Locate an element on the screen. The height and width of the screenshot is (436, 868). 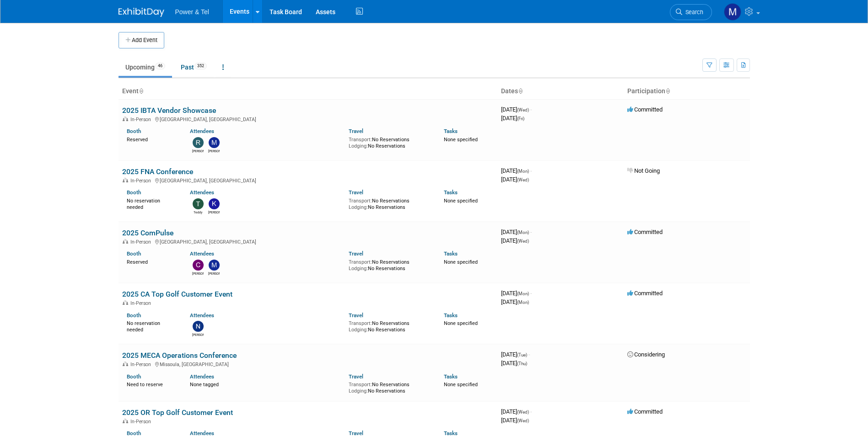
a: Past352 is located at coordinates (194, 67).